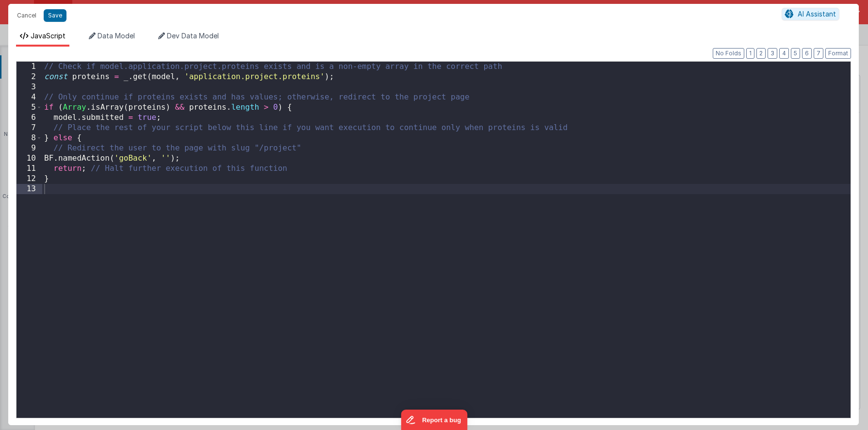 This screenshot has width=868, height=430. What do you see at coordinates (817, 13) in the screenshot?
I see `span: AI Assistant` at bounding box center [817, 13].